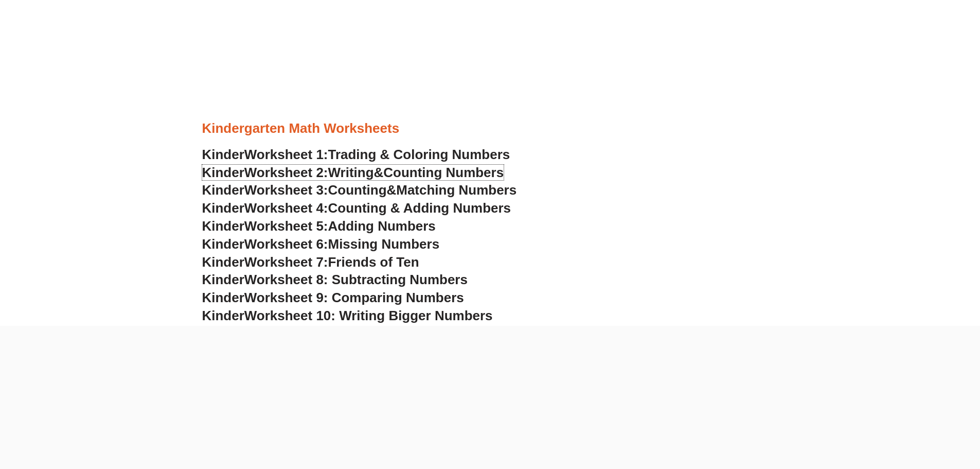 This screenshot has height=469, width=980. Describe the element at coordinates (369, 316) in the screenshot. I see `span: Worksheet 10: Writing Bigger Numbers` at that location.